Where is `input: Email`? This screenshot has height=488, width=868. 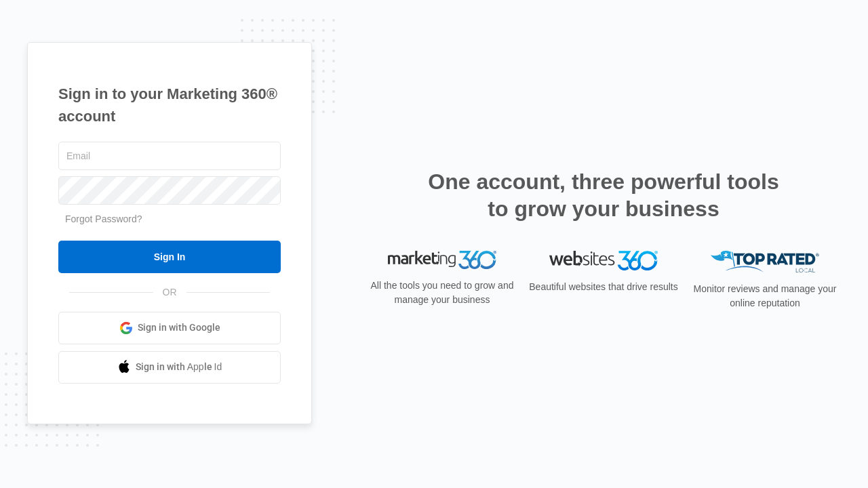 input: Email is located at coordinates (170, 156).